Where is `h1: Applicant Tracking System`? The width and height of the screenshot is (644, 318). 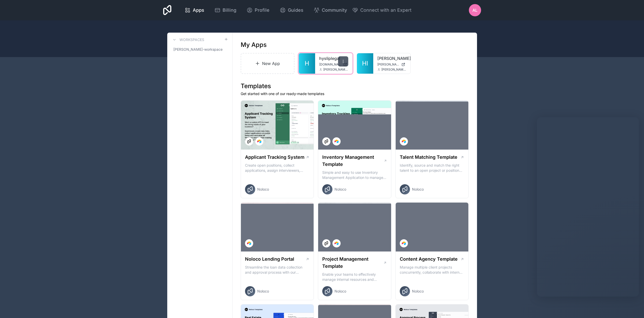
h1: Applicant Tracking System is located at coordinates (275, 157).